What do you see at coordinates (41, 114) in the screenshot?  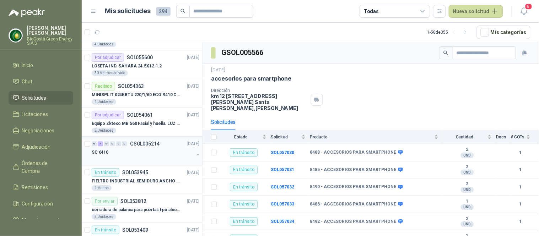 I see `a: Licitaciones` at bounding box center [41, 114].